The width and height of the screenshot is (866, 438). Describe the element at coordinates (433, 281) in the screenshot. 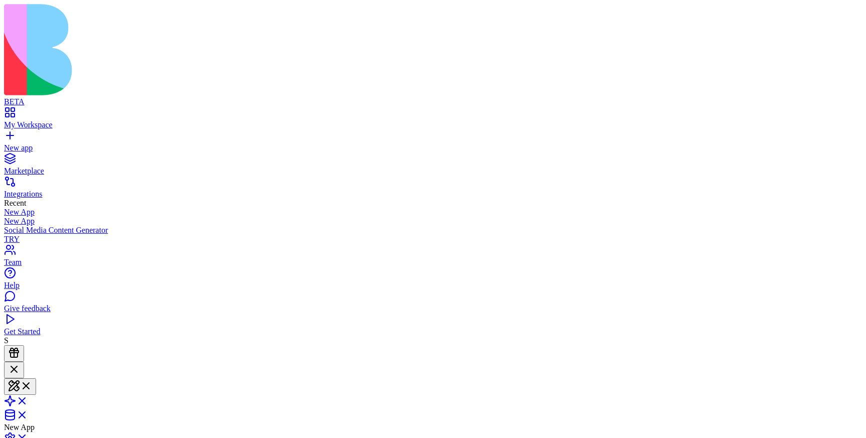

I see `a: Help` at that location.